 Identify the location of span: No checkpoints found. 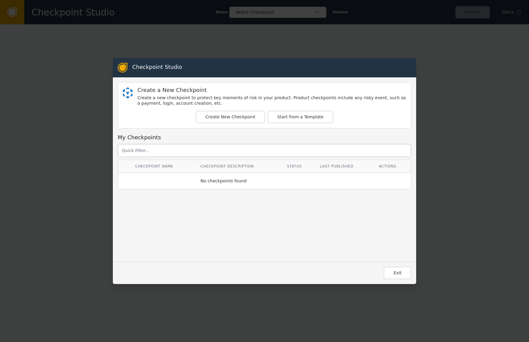
(224, 181).